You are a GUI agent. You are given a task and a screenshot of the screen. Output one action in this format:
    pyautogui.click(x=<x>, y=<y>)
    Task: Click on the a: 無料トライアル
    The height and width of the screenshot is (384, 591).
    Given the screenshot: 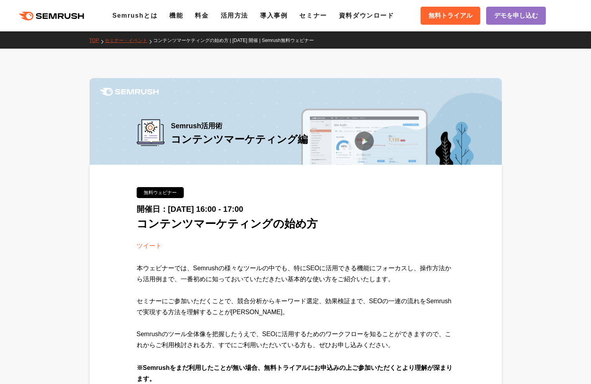 What is the action you would take?
    pyautogui.click(x=450, y=16)
    